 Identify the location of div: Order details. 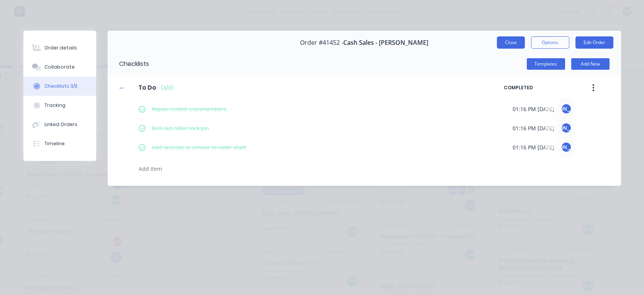
(60, 48).